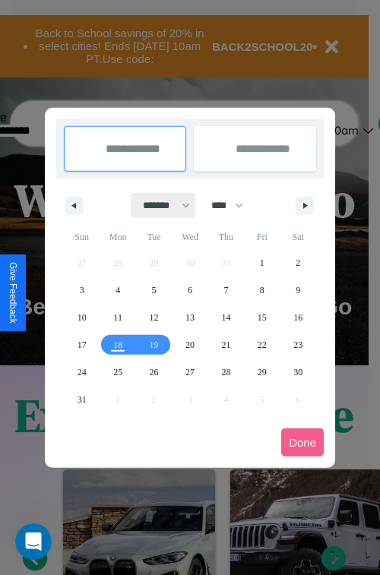 Image resolution: width=380 pixels, height=575 pixels. What do you see at coordinates (81, 237) in the screenshot?
I see `span: Sun` at bounding box center [81, 237].